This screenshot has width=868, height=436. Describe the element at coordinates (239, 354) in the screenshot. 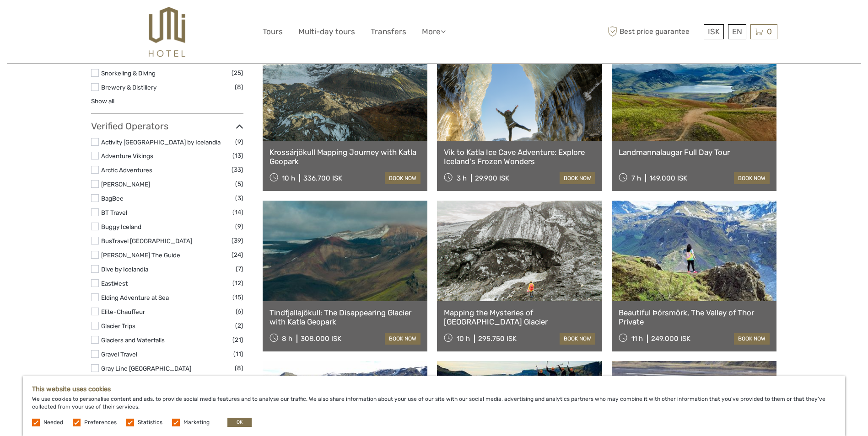

I see `span: (11)` at that location.